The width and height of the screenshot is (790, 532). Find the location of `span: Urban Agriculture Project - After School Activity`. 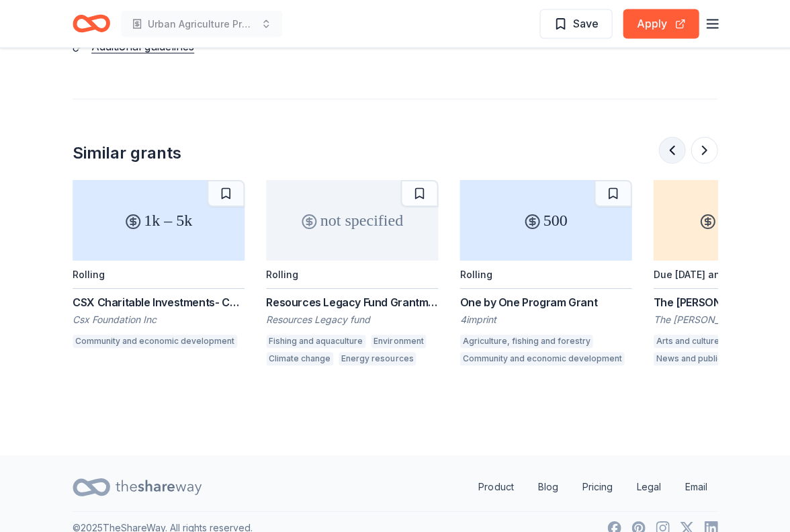

span: Urban Agriculture Project - After School Activity is located at coordinates (201, 24).